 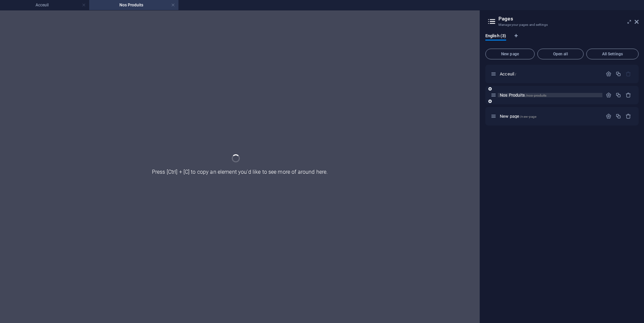 What do you see at coordinates (562, 39) in the screenshot?
I see `div: Language Tabs` at bounding box center [562, 39].